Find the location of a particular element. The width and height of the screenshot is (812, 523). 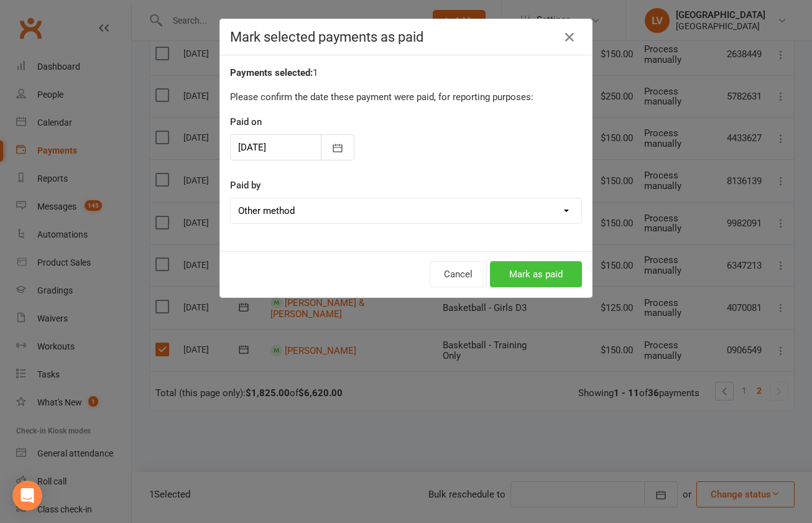

h4: Mark selected payments as paid is located at coordinates (406, 37).